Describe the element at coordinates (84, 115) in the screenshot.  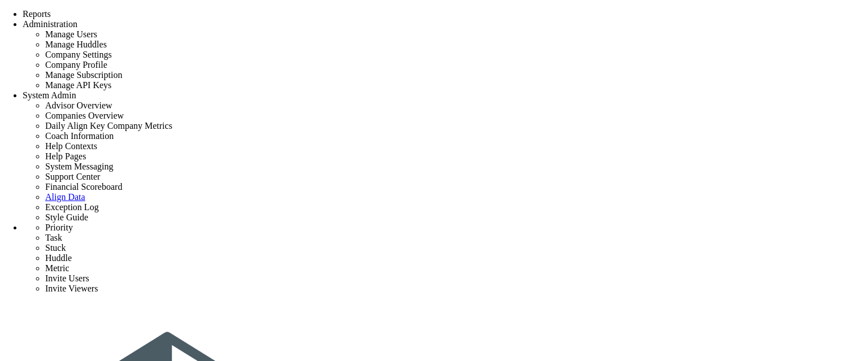
I see `span: Companies Overview` at that location.